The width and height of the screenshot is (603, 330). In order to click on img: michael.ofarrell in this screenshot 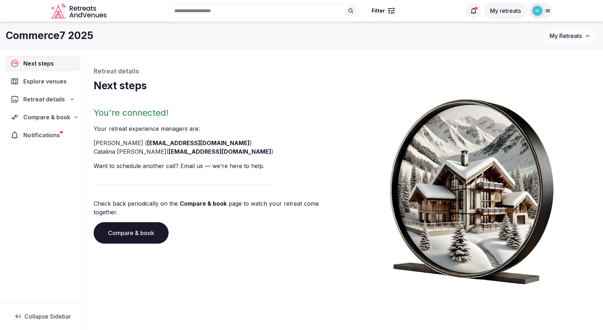, I will do `click(537, 11)`.